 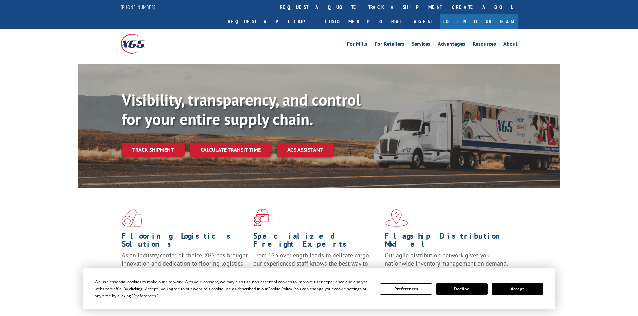 What do you see at coordinates (230, 150) in the screenshot?
I see `a: Calculate transit time` at bounding box center [230, 150].